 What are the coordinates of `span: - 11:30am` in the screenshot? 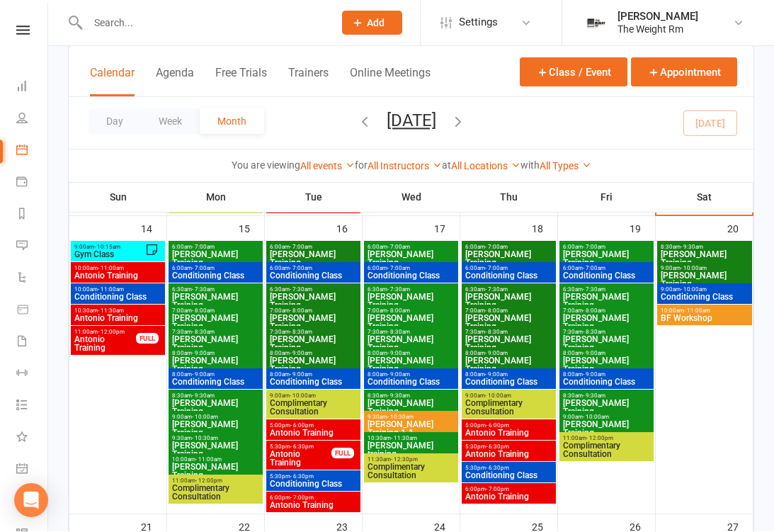 It's located at (111, 311).